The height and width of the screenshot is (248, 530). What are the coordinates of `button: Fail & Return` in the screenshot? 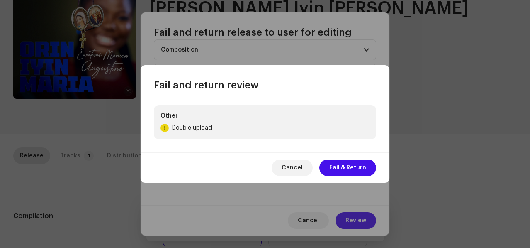 It's located at (348, 168).